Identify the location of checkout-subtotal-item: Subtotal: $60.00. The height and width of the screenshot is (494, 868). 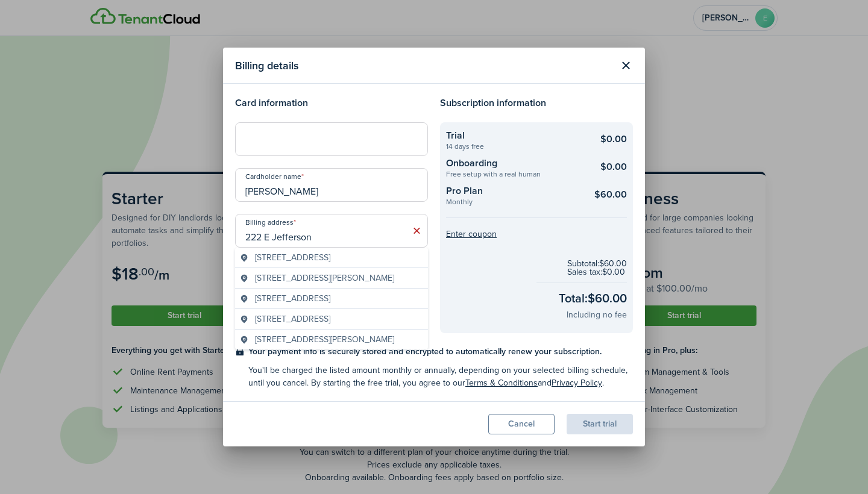
(597, 263).